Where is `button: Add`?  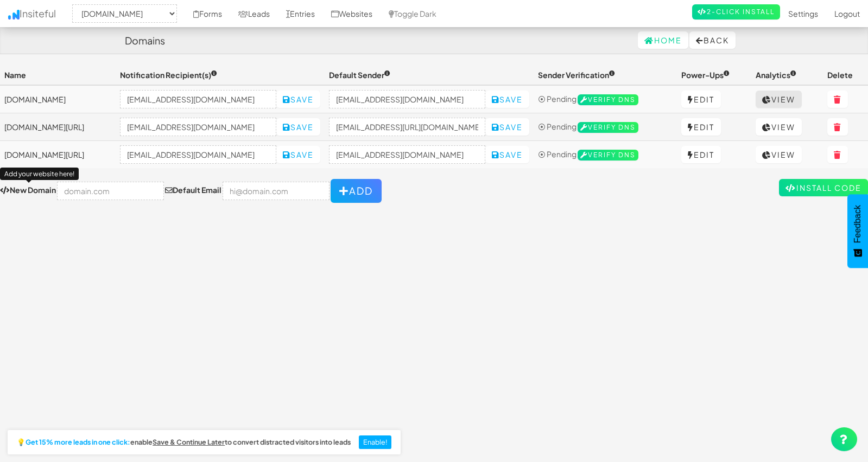 button: Add is located at coordinates (356, 191).